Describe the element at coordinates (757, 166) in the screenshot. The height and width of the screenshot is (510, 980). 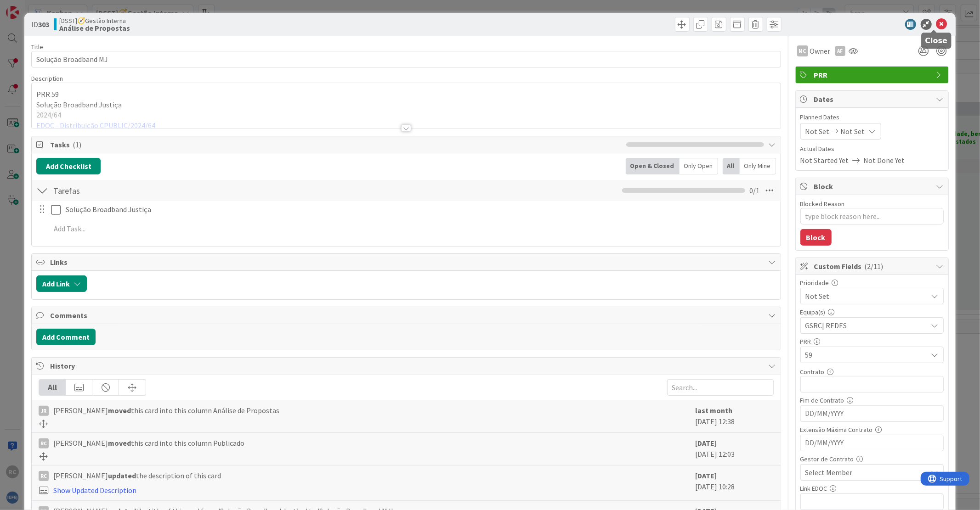
I see `div: Only Mine` at that location.